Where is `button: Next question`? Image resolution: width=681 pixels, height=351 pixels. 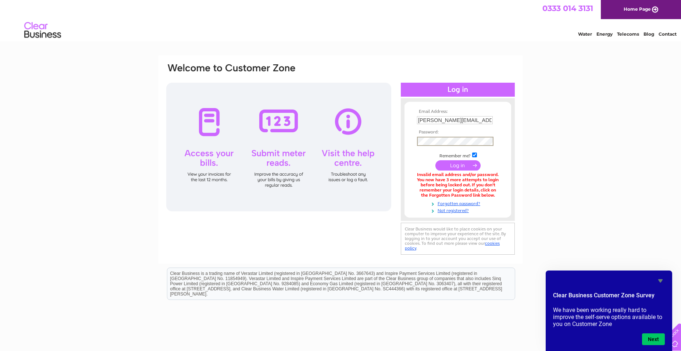 button: Next question is located at coordinates (653, 339).